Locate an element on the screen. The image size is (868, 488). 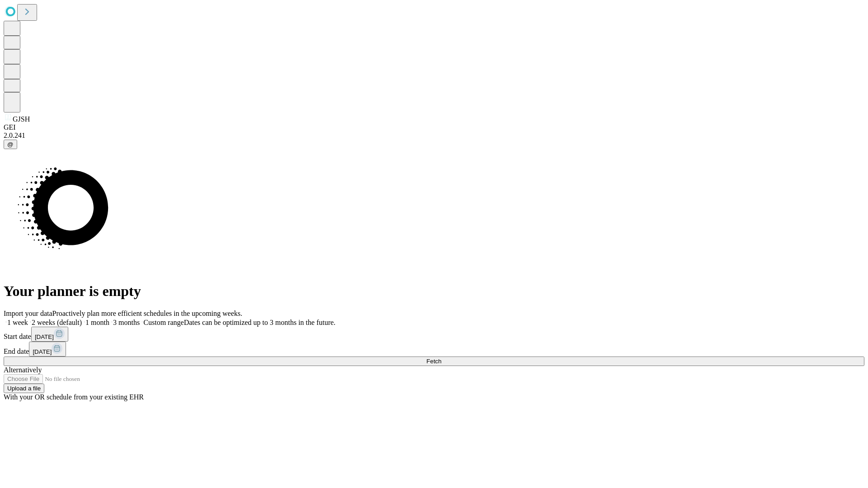
span: Custom range is located at coordinates (163, 322).